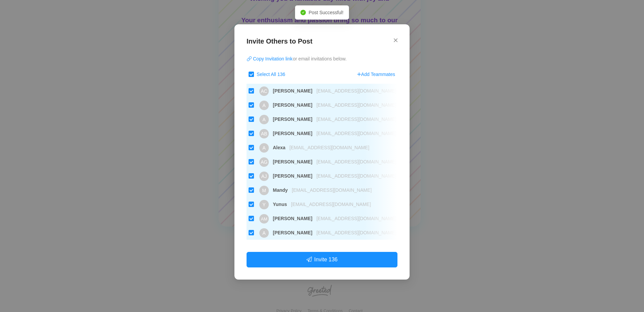  Describe the element at coordinates (264, 176) in the screenshot. I see `span: AJ` at that location.